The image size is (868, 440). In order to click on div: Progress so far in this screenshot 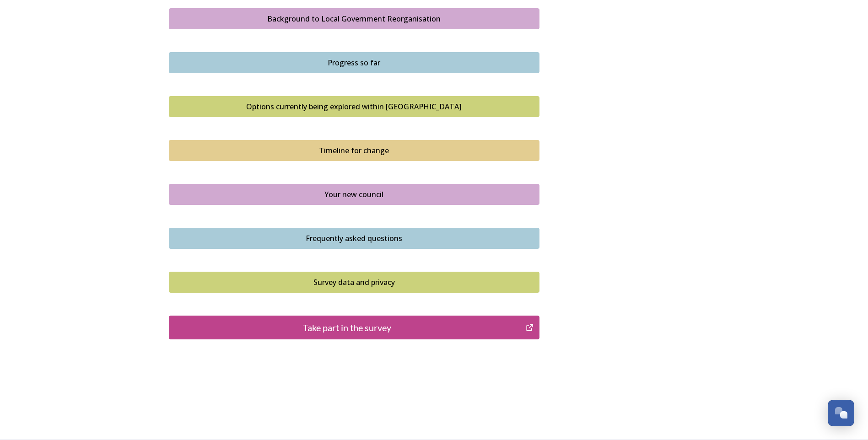, I will do `click(354, 63)`.